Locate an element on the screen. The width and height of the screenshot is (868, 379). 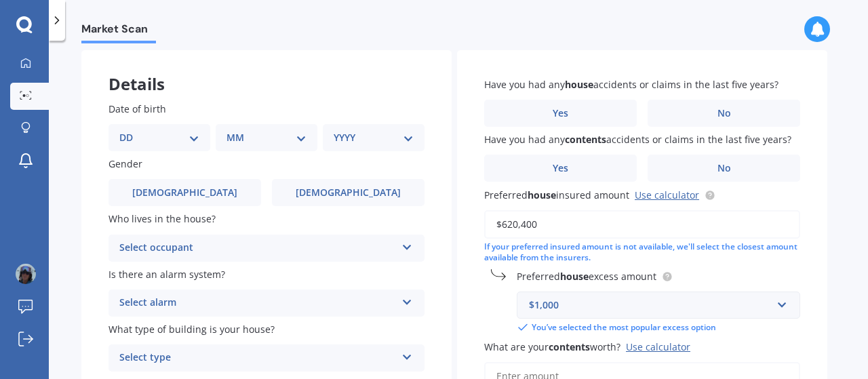
div: Select occupant is located at coordinates (257, 249).